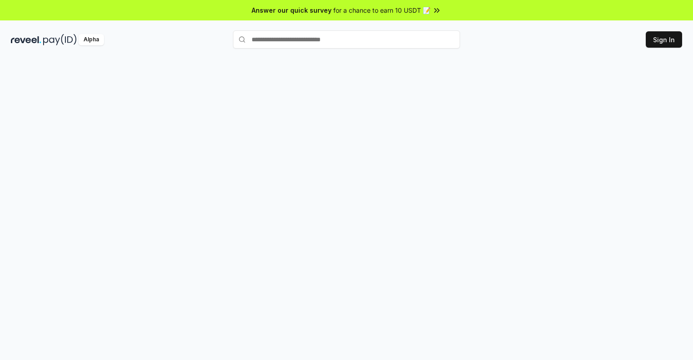  What do you see at coordinates (382, 10) in the screenshot?
I see `span: for a chance to earn 10 USDT 📝` at bounding box center [382, 10].